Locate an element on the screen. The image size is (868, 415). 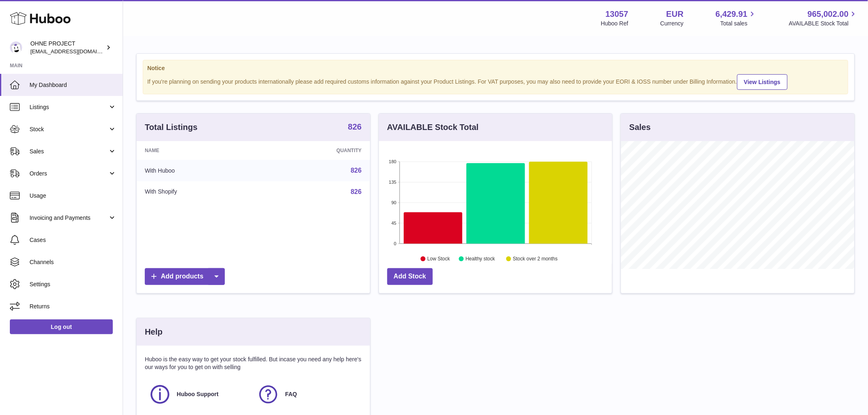
td: With Shopify is located at coordinates (199, 192).